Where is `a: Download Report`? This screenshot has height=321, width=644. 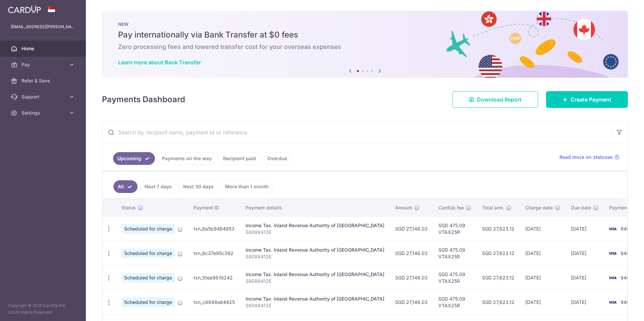 a: Download Report is located at coordinates (495, 100).